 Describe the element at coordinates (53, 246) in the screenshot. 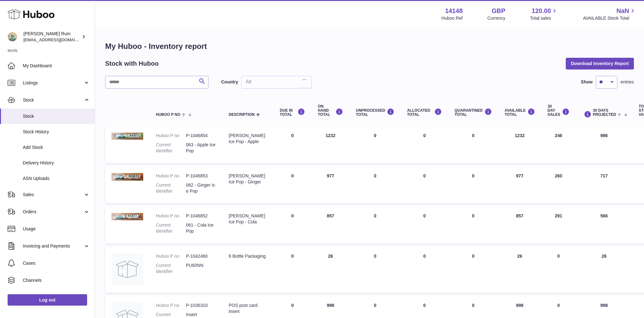

I see `span: Invoicing and Payments` at that location.